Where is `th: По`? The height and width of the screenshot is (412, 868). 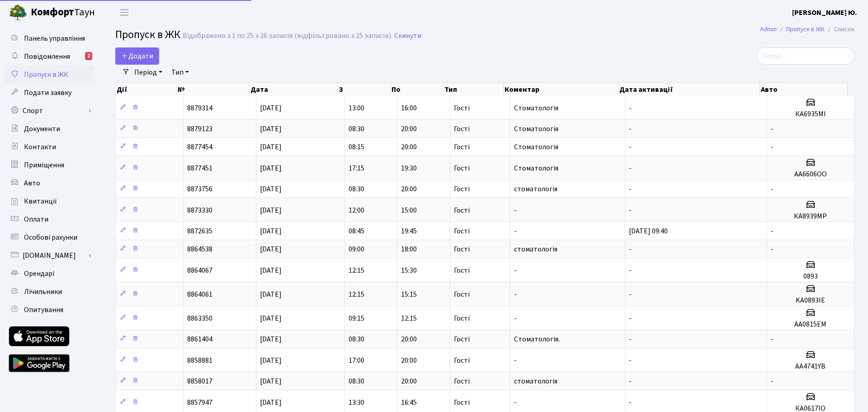
th: По is located at coordinates (417, 90).